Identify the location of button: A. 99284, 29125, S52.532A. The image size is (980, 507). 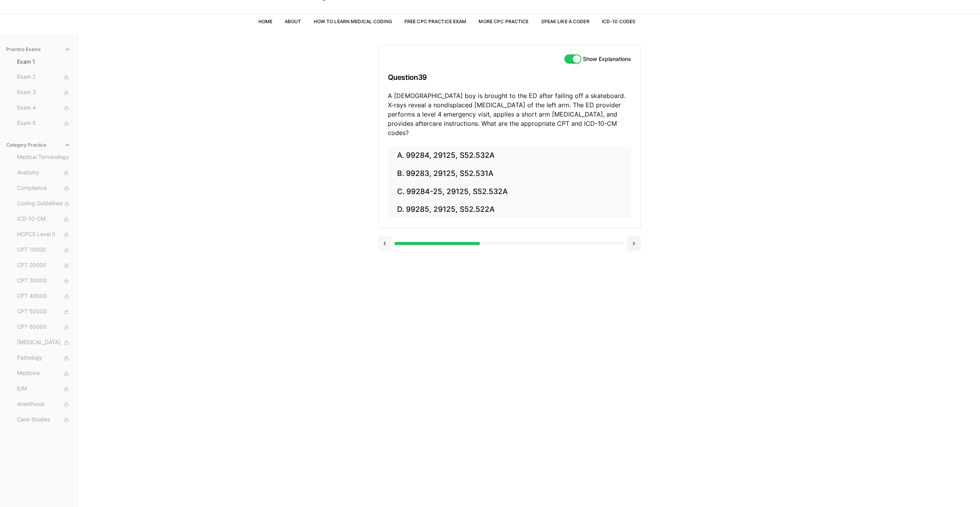
(510, 155).